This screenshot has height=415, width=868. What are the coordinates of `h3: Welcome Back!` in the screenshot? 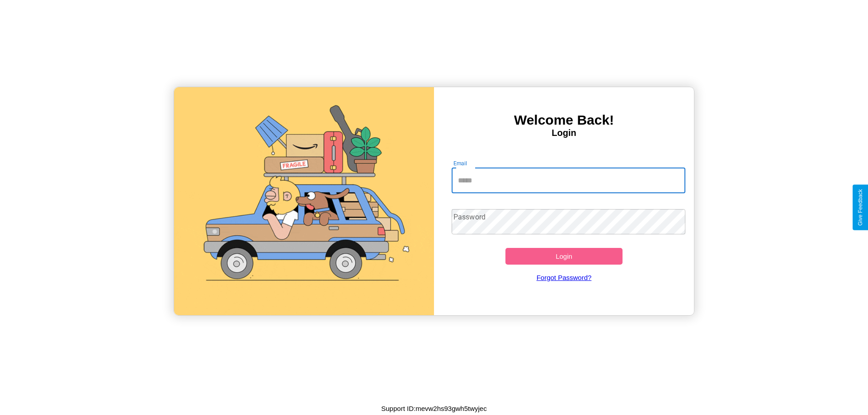 It's located at (564, 120).